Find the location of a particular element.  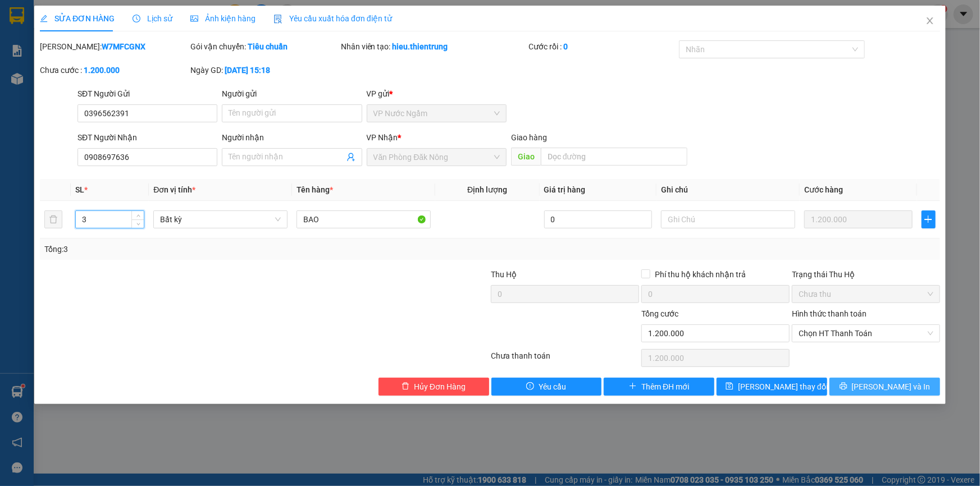

span: Giao hàng is located at coordinates (529, 137).